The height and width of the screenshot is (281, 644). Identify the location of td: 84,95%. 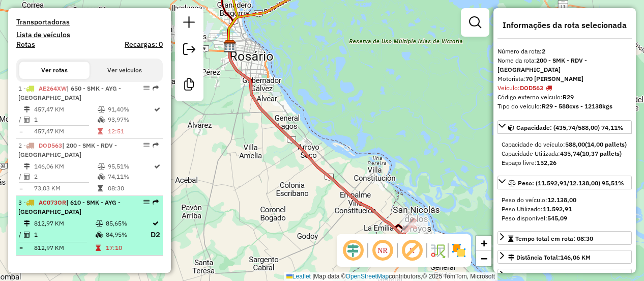
(128, 235).